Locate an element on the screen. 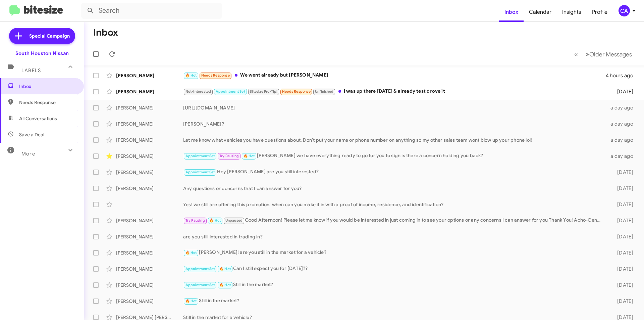 The image size is (644, 320). h1: Inbox is located at coordinates (105, 33).